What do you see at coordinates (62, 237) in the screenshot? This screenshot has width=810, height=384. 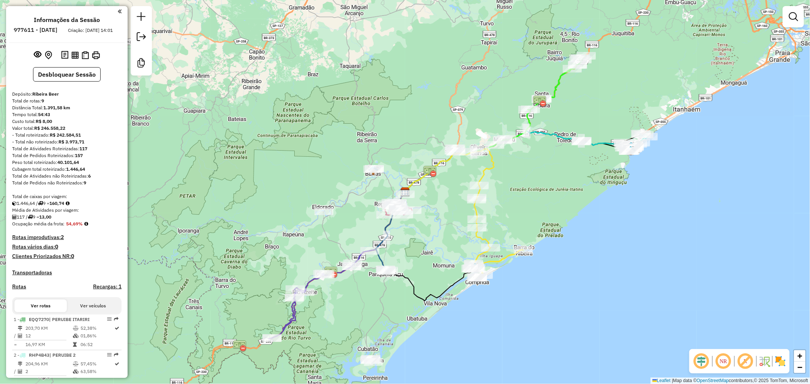 I see `strong: 2` at bounding box center [62, 237].